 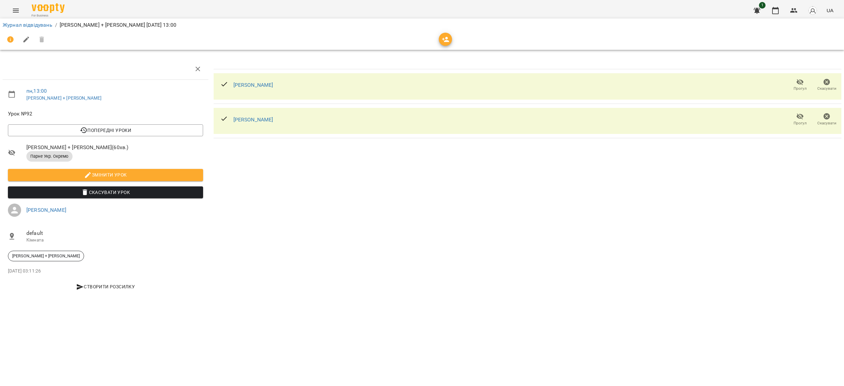 I want to click on span: Урок №92, so click(x=105, y=114).